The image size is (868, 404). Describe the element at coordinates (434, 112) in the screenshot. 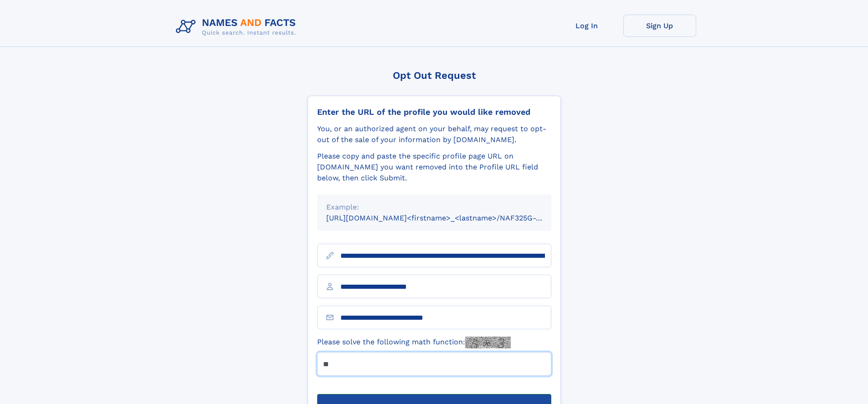

I see `div: Enter the URL of the profile you would like removed` at that location.